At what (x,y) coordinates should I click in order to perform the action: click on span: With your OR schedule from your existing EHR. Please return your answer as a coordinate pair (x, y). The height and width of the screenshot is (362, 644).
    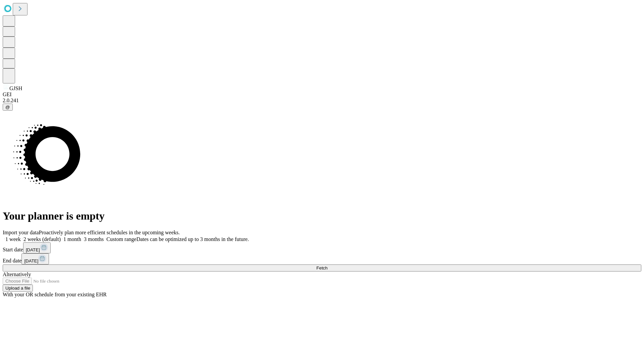
    Looking at the image, I should click on (54, 294).